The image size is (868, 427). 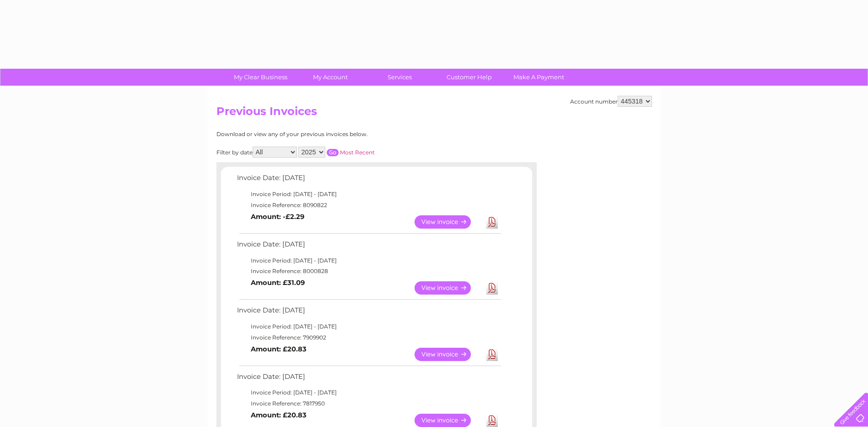 What do you see at coordinates (278, 283) in the screenshot?
I see `b: Amount: £31.09` at bounding box center [278, 283].